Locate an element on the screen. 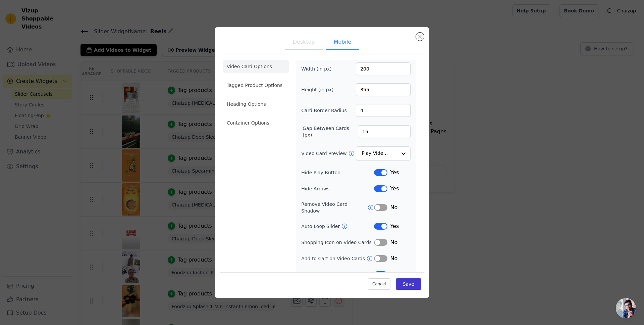 The width and height of the screenshot is (644, 325). button: Cancel is located at coordinates (379, 284).